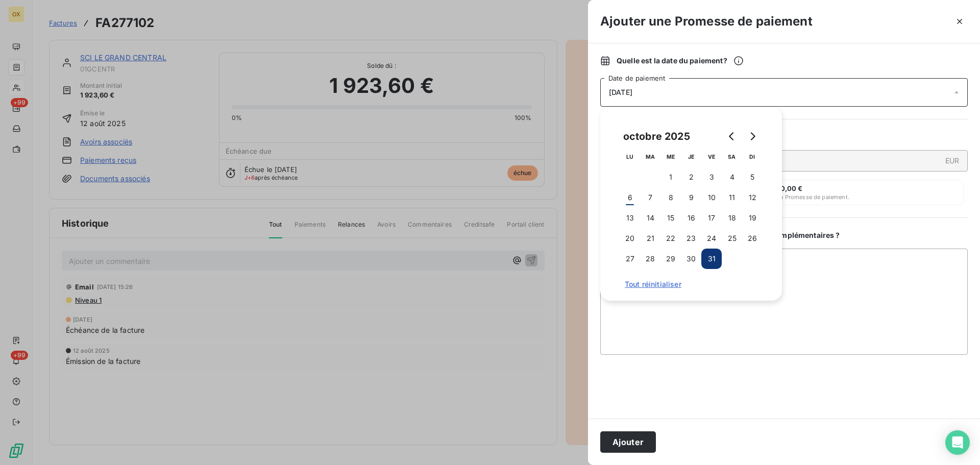 The image size is (980, 465). Describe the element at coordinates (752, 177) in the screenshot. I see `button: 5` at that location.